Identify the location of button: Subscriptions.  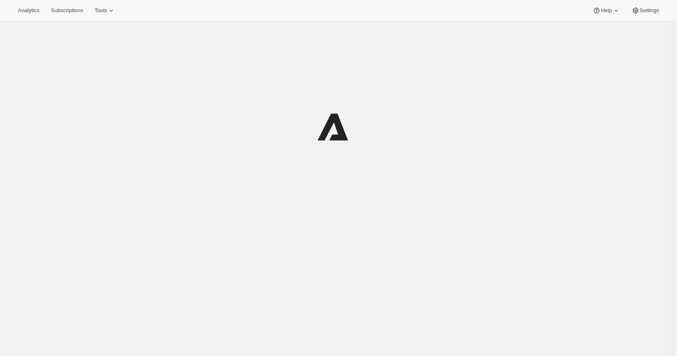
(67, 11).